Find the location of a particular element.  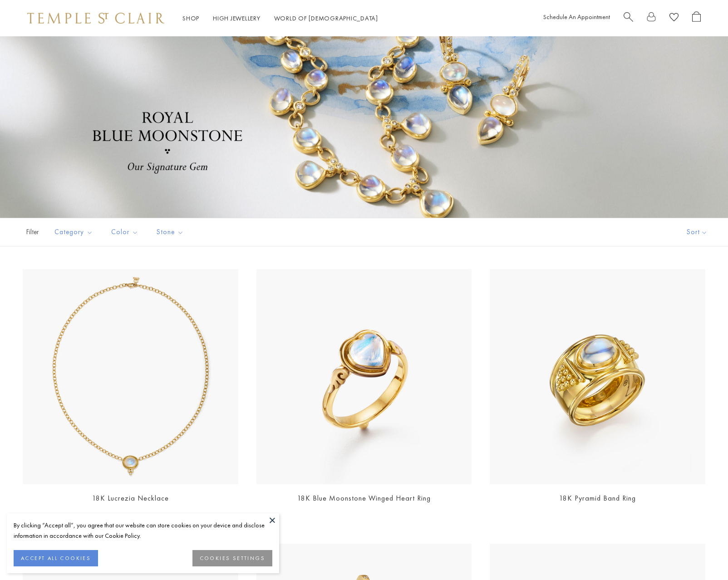

button: ACCEPT ALL COOKIES is located at coordinates (56, 558).